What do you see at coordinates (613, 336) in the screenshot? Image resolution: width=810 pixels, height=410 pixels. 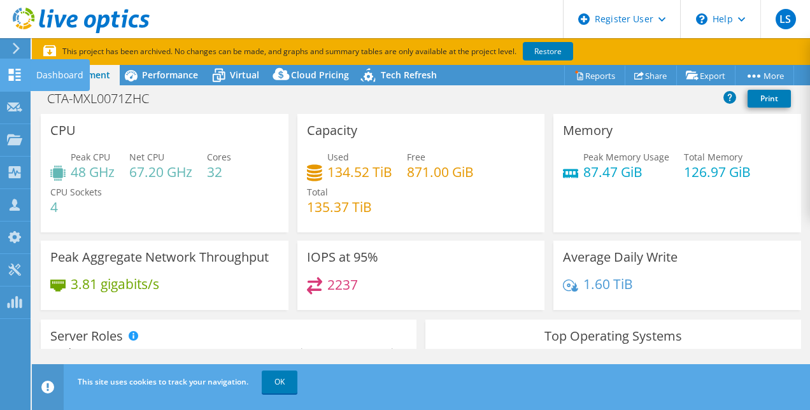 I see `h3: Top Operating Systems` at bounding box center [613, 336].